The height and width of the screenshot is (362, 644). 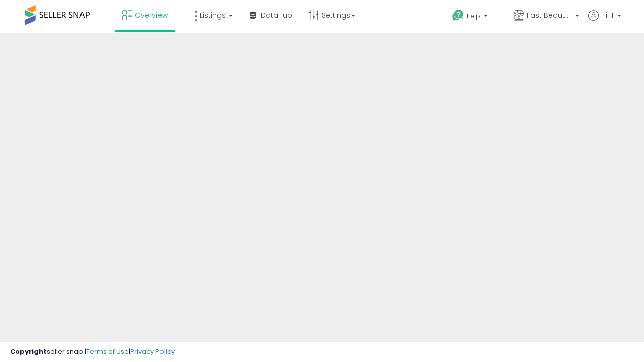 What do you see at coordinates (473, 15) in the screenshot?
I see `span: Help` at bounding box center [473, 15].